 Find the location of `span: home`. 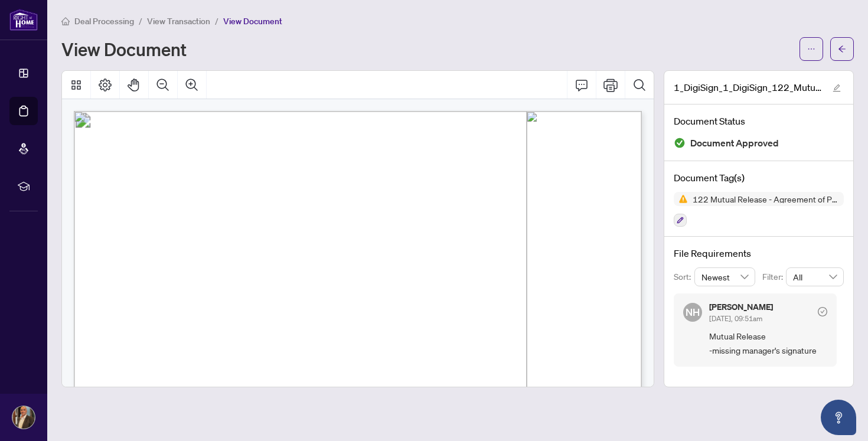

span: home is located at coordinates (65, 21).